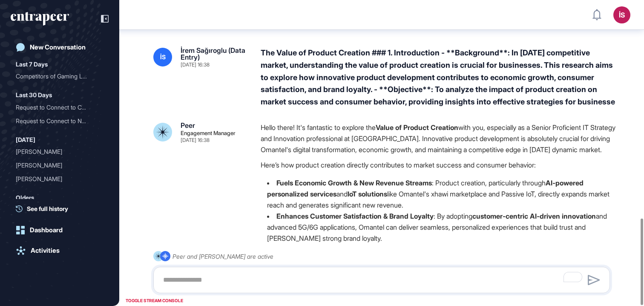  Describe the element at coordinates (60, 251) in the screenshot. I see `a: Activities` at that location.